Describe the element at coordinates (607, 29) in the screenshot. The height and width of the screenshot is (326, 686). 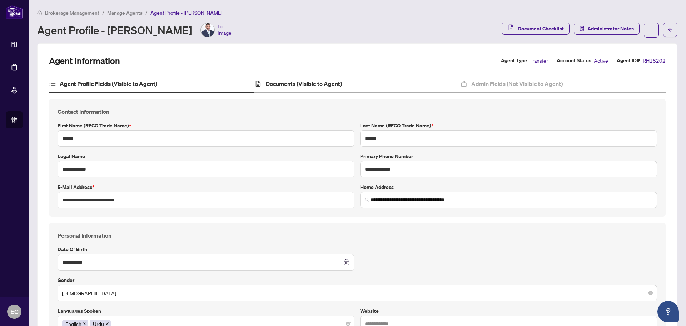
I see `button: Administrator Notes` at that location.